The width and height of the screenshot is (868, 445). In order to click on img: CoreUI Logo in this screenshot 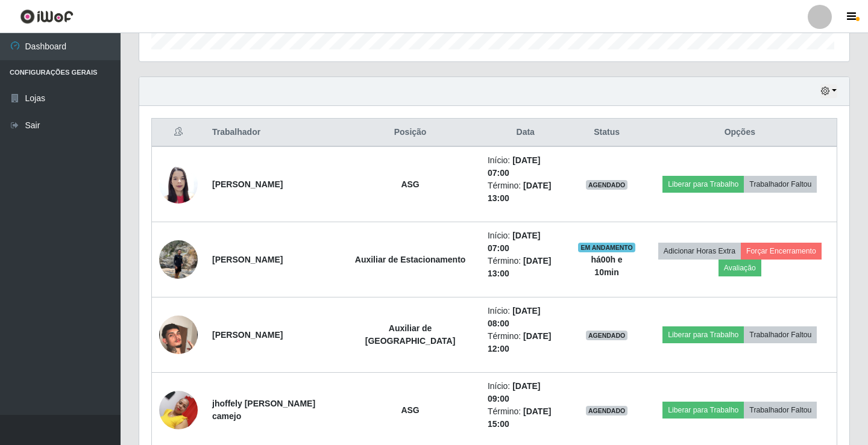, I will do `click(47, 16)`.